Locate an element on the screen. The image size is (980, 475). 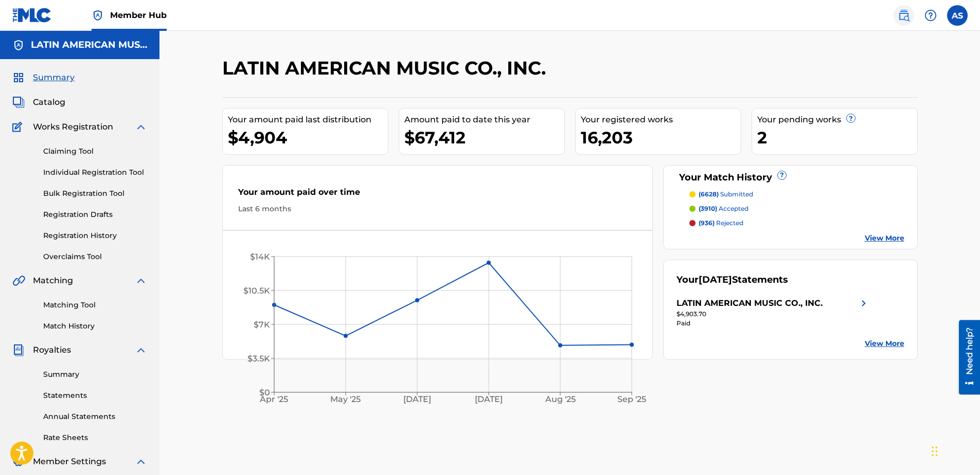
a: Individual Registration Tool is located at coordinates (95, 172).